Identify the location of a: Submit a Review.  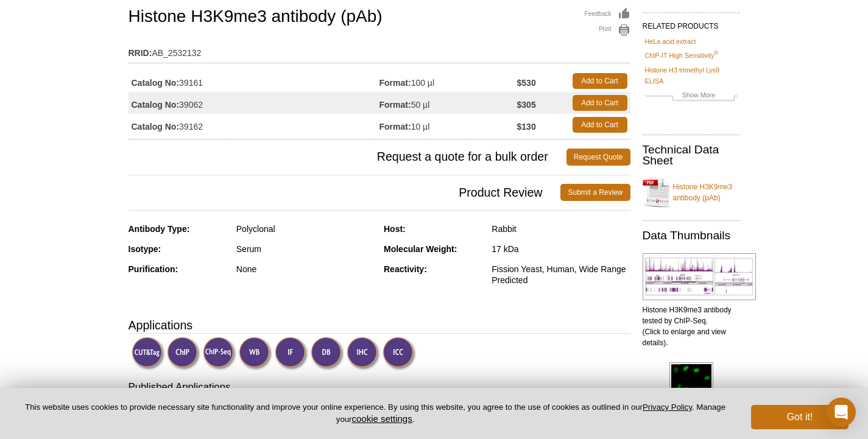
(595, 192).